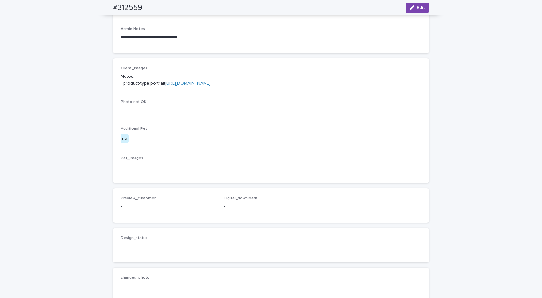 This screenshot has width=542, height=298. I want to click on span: Pet_Images, so click(132, 158).